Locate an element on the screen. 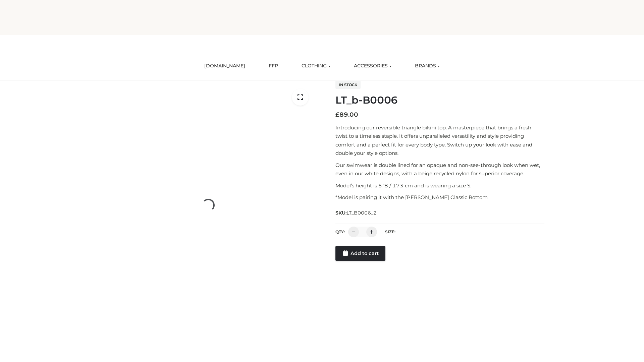 This screenshot has width=644, height=362. label: QTY: is located at coordinates (340, 232).